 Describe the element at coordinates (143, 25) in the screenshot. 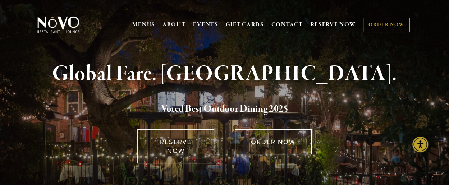

I see `a: MENUS` at that location.